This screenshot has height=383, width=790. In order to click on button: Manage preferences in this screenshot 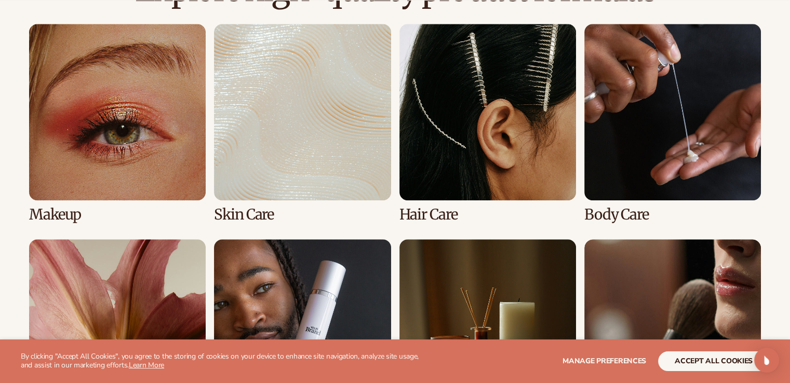, I will do `click(604, 362)`.